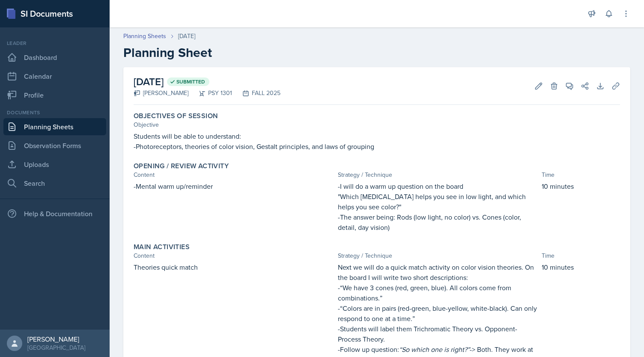 The height and width of the screenshot is (357, 644). Describe the element at coordinates (377, 53) in the screenshot. I see `h2: Planning Sheet` at that location.